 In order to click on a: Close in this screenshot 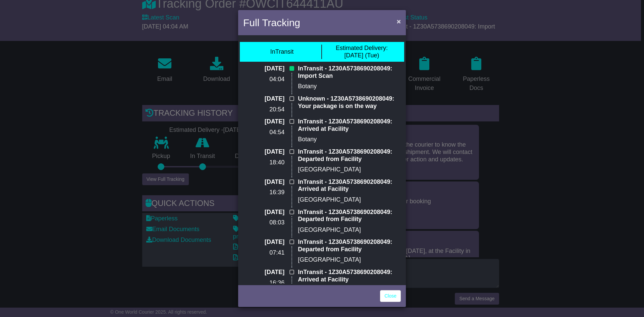, I will do `click(391, 296)`.